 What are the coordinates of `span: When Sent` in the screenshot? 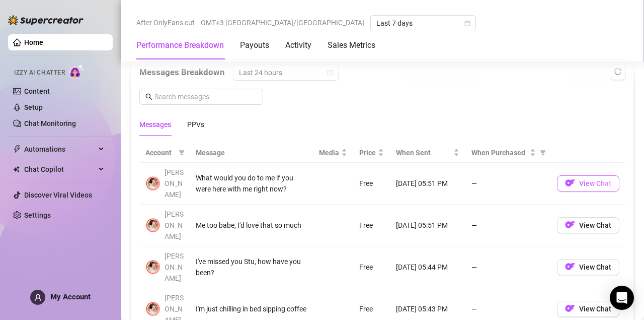 It's located at (424, 152).